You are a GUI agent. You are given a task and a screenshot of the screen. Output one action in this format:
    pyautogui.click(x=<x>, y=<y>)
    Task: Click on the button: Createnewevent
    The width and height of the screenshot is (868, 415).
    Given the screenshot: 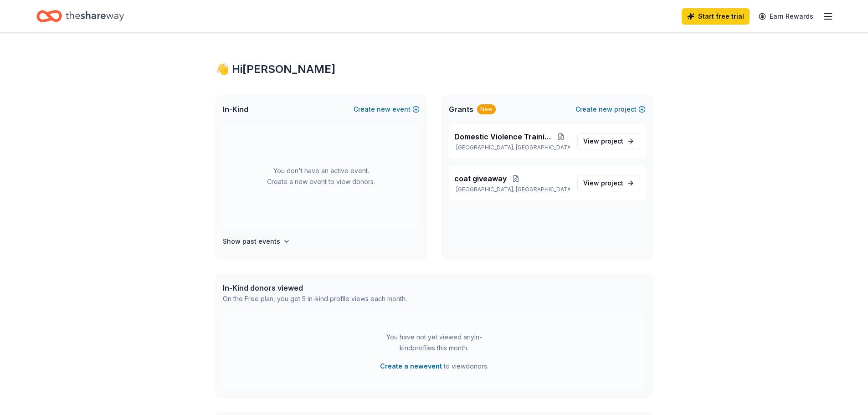 What is the action you would take?
    pyautogui.click(x=387, y=110)
    